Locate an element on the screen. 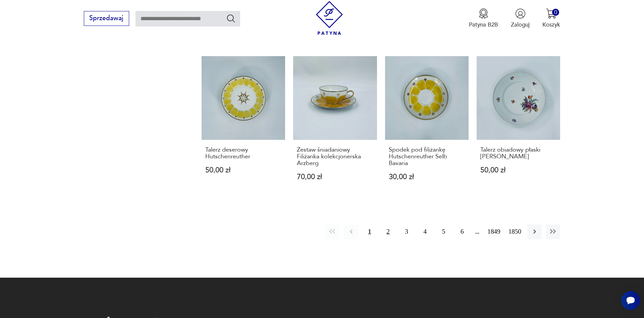  h3: Spodek pod filiżankę Hutschenreuther Selb Bavaria is located at coordinates (427, 157).